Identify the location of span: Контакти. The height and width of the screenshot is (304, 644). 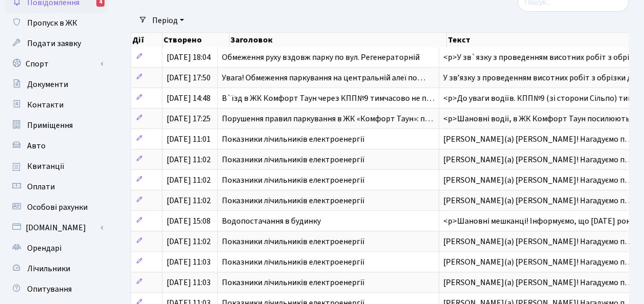
(45, 105).